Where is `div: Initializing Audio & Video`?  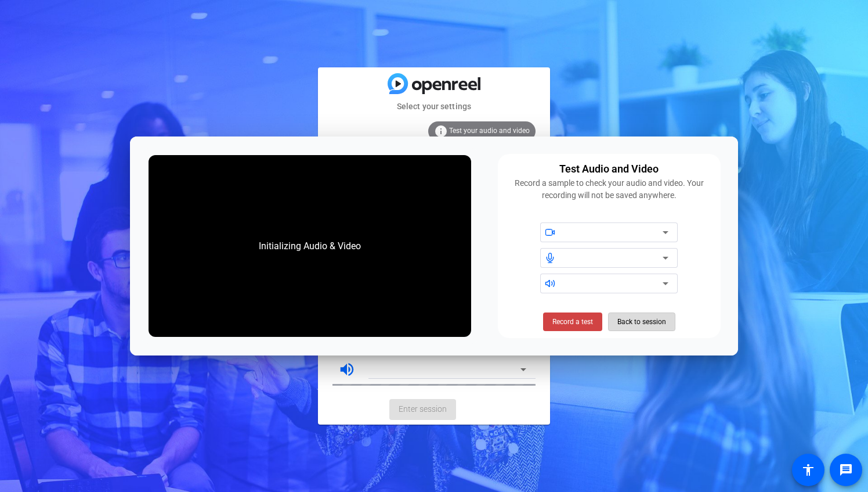
div: Initializing Audio & Video is located at coordinates (310, 246).